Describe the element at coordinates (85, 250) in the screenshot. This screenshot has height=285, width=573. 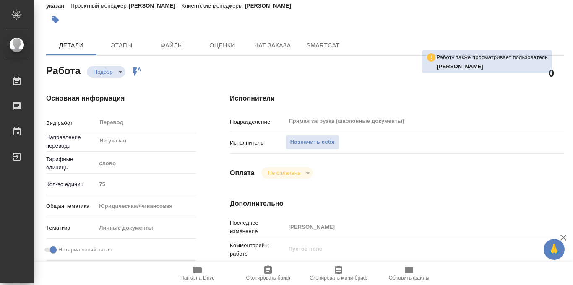
I see `span: Нотариальный заказ` at that location.